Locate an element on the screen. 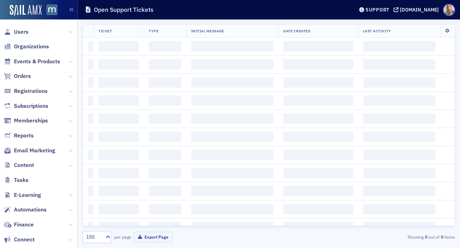 Image resolution: width=460 pixels, height=248 pixels. span: Memberships is located at coordinates (31, 121).